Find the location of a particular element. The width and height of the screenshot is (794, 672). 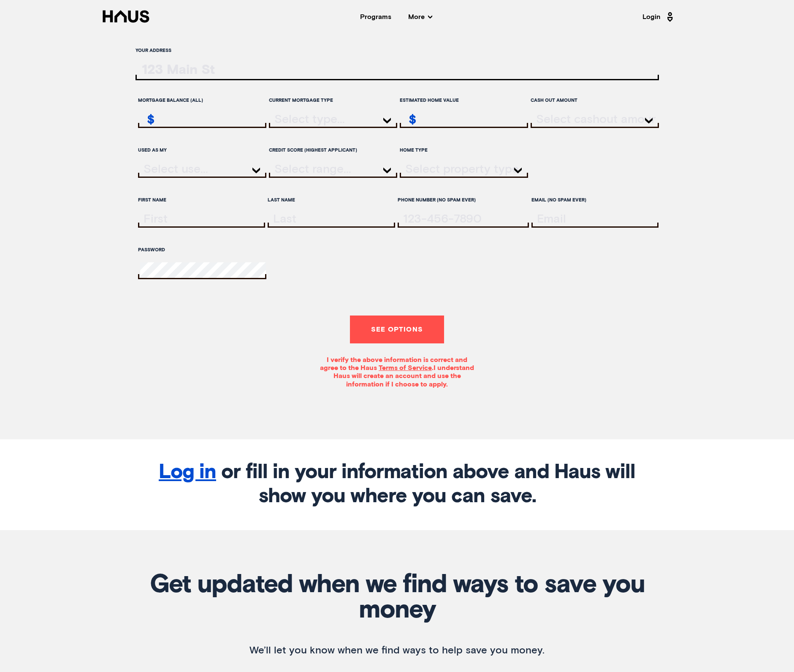

div: Programs is located at coordinates (376, 17).